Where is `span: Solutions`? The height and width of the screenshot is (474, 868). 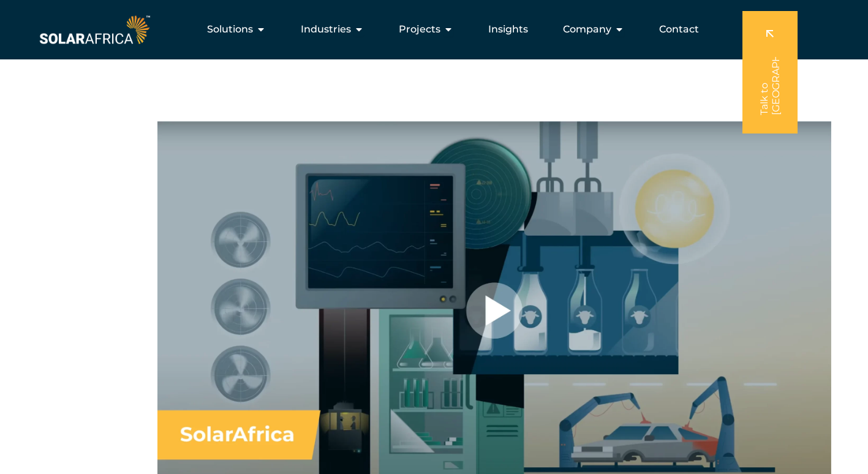
span: Solutions is located at coordinates (230, 29).